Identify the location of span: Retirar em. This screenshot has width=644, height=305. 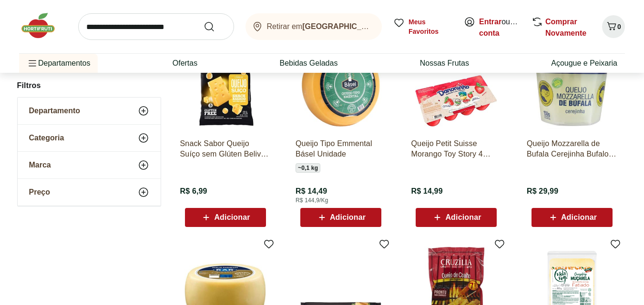
(319, 27).